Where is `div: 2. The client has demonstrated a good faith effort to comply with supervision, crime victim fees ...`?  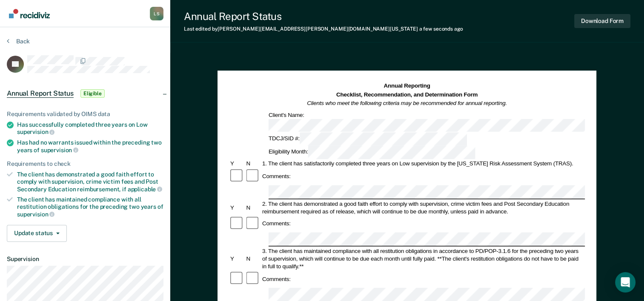 div: 2. The client has demonstrated a good faith effort to comply with supervision, crime victim fees ... is located at coordinates (423, 207).